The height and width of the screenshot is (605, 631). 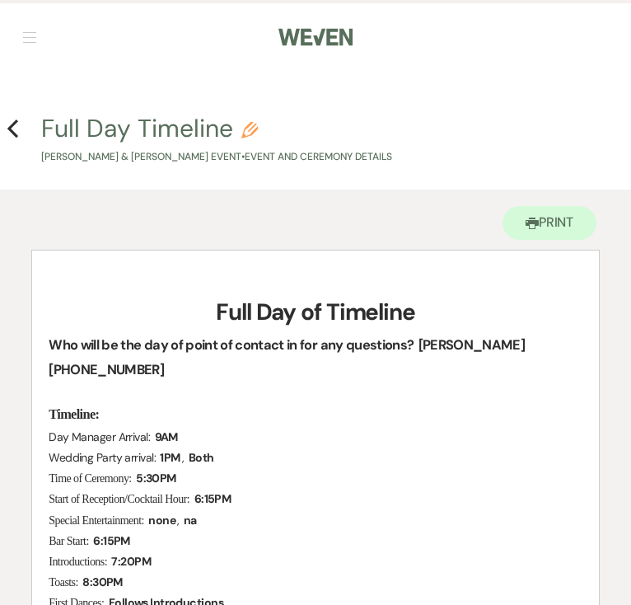 I want to click on span: Start of Reception/Cocktail Hour:, so click(x=119, y=498).